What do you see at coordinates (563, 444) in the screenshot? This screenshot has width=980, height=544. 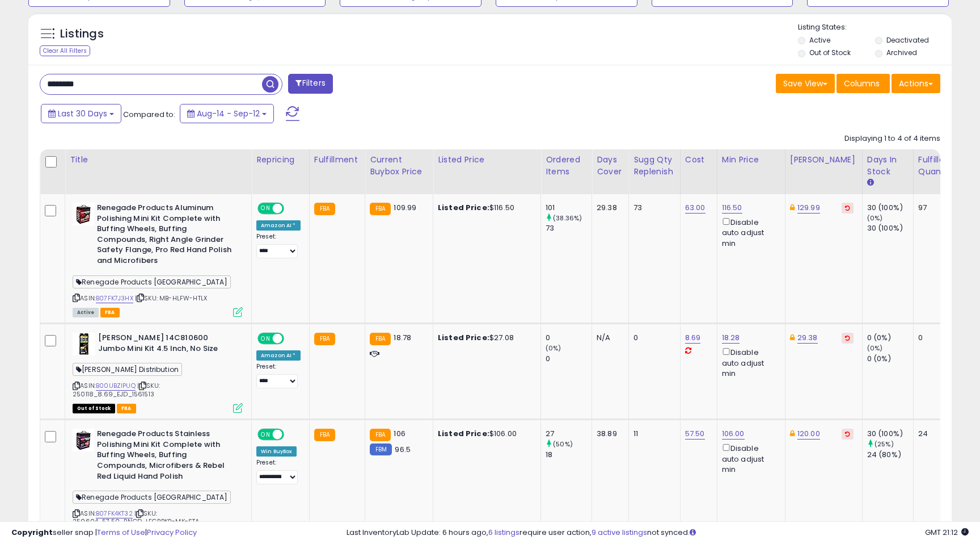 I see `small: (50%)` at bounding box center [563, 444].